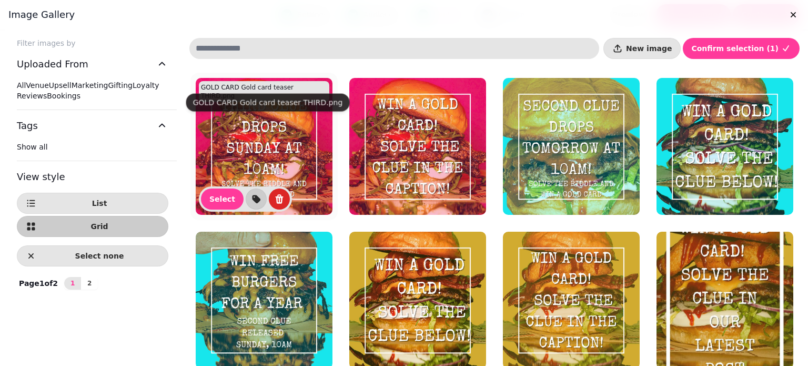  I want to click on span: Select none, so click(99, 256).